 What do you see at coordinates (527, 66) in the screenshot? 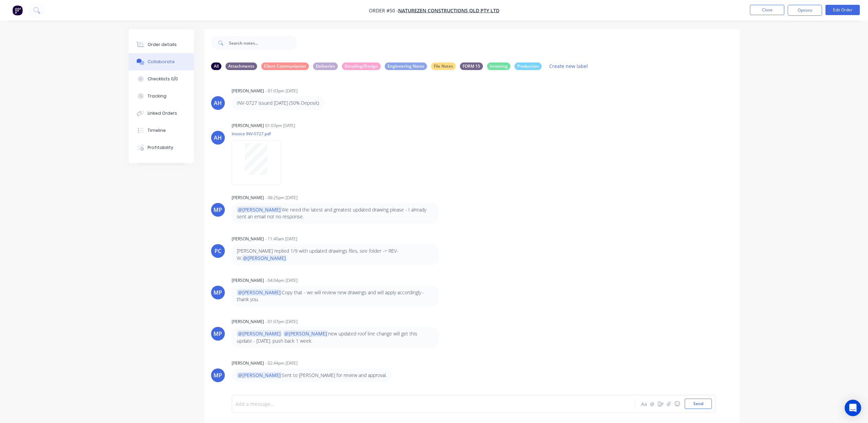
I see `div: Production` at bounding box center [527, 66].